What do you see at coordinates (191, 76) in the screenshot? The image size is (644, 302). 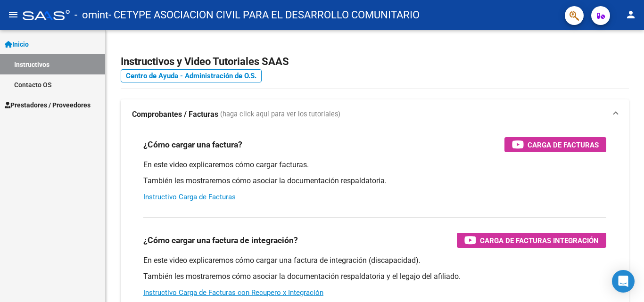 I see `a: Centro de Ayuda - Administración de O.S.` at bounding box center [191, 76].